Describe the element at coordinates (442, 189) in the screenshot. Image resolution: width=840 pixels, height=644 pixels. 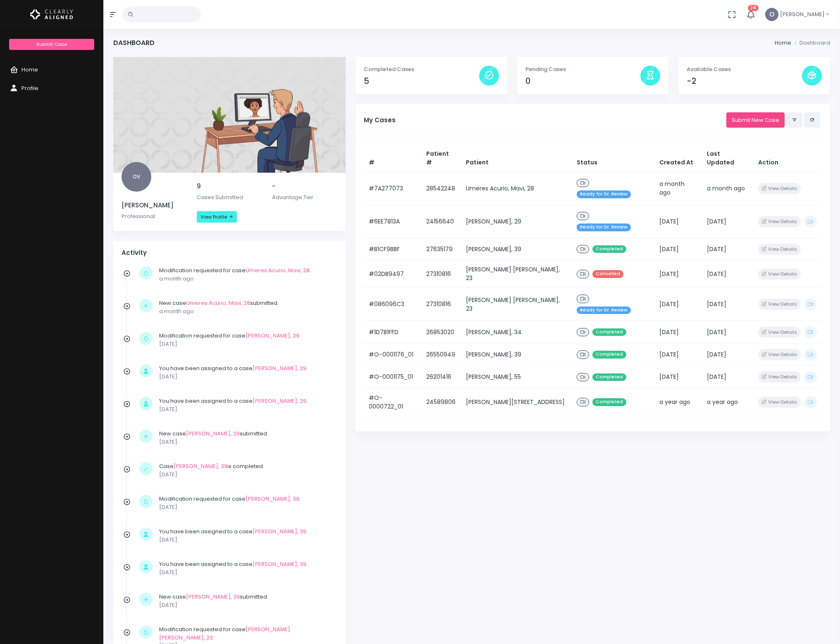
I see `td: 28542248` at that location.